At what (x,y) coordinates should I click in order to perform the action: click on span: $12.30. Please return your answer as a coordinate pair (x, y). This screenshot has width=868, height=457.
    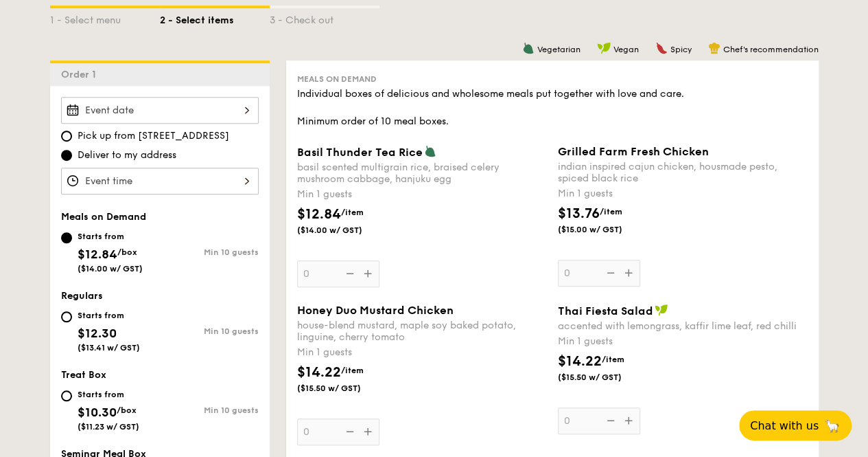
    Looking at the image, I should click on (97, 333).